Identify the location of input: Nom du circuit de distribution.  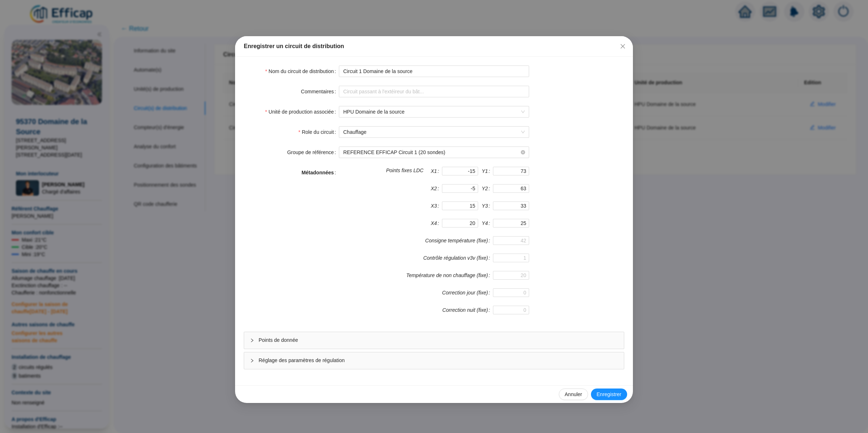
(434, 71).